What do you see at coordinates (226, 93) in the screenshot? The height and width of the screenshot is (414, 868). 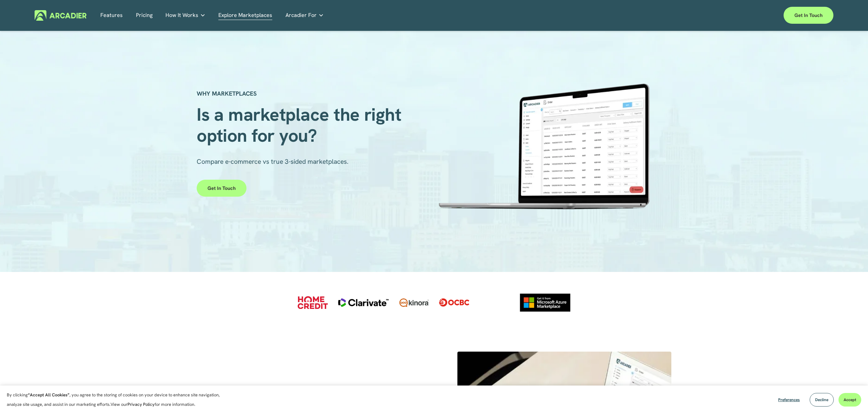 I see `strong: WHY MARKETPLACES` at bounding box center [226, 93].